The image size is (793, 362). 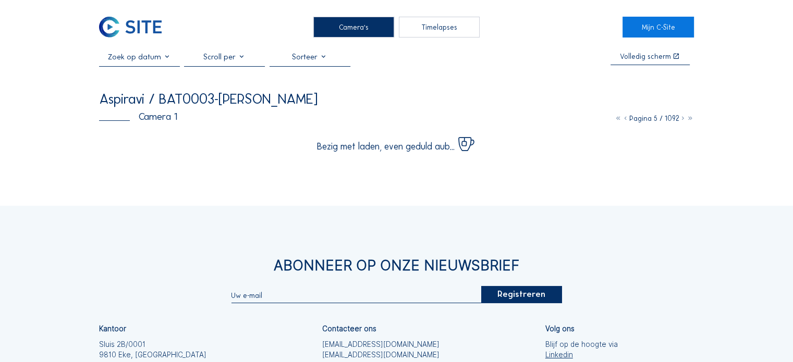 What do you see at coordinates (521, 294) in the screenshot?
I see `div: Registreren` at bounding box center [521, 294].